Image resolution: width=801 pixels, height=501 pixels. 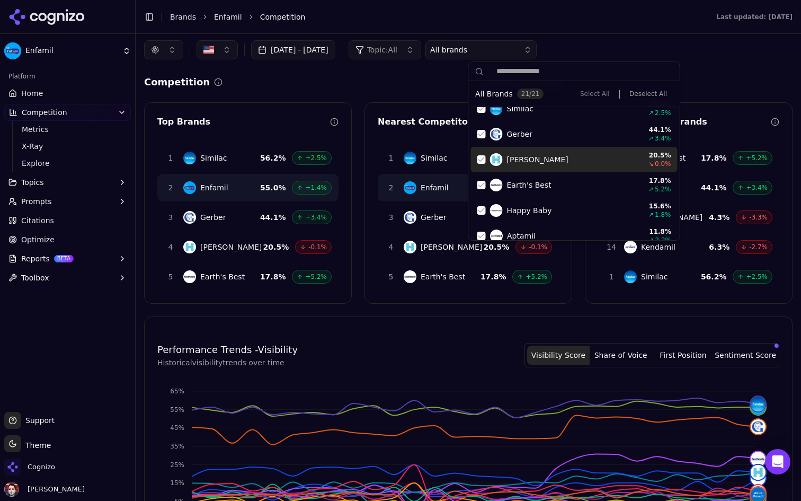 What do you see at coordinates (758, 472) in the screenshot?
I see `img: hipp` at bounding box center [758, 472].